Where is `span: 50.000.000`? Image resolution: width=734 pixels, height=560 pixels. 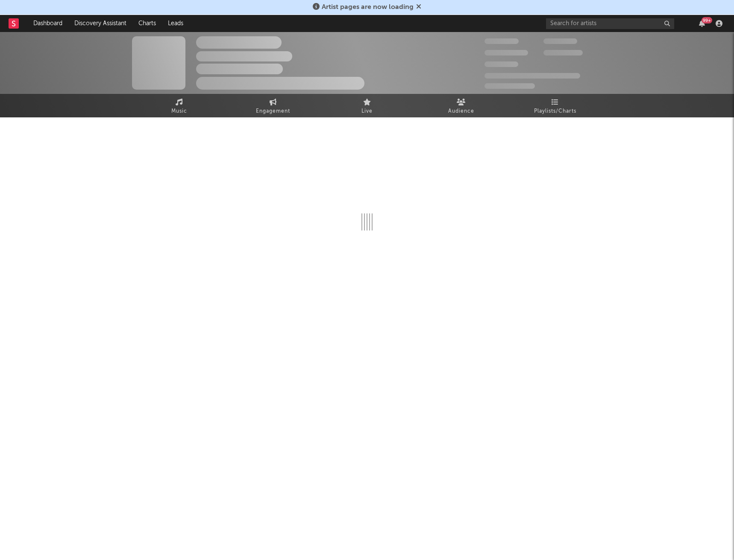
span: 50.000.000 is located at coordinates (506, 52).